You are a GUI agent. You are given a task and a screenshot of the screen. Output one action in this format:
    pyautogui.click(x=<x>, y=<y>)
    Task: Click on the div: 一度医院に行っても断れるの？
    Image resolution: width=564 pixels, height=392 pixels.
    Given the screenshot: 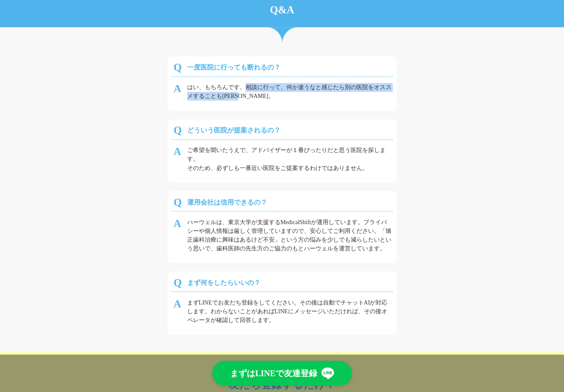 What is the action you would take?
    pyautogui.click(x=283, y=68)
    